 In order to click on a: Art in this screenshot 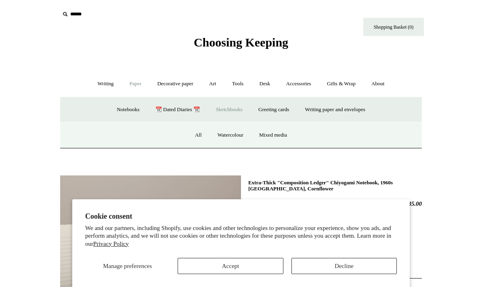, I will do `click(212, 84)`.